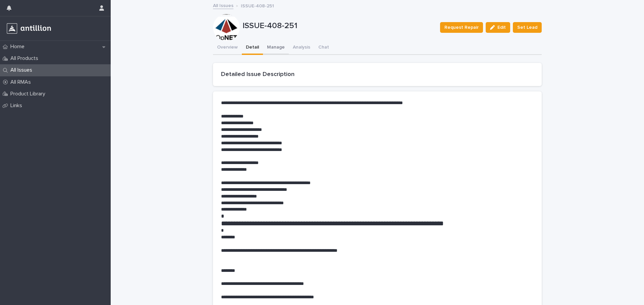 The width and height of the screenshot is (644, 305). What do you see at coordinates (17, 105) in the screenshot?
I see `p: Links` at bounding box center [17, 105].